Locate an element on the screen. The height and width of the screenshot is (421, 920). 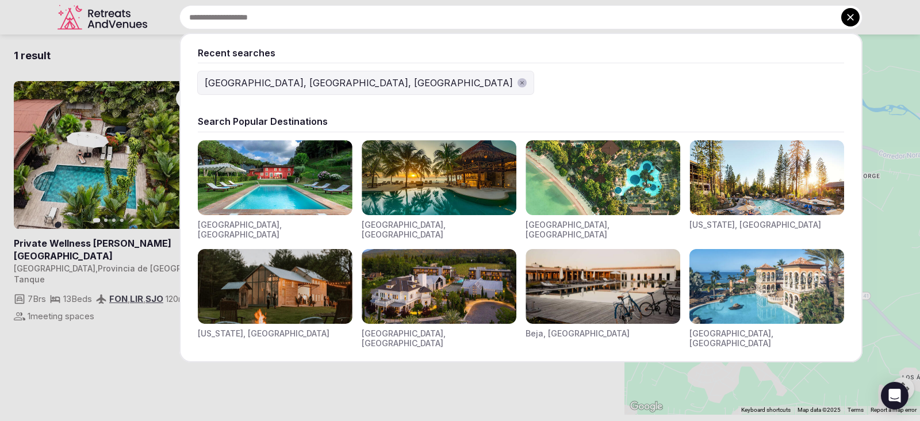
div: Visit venues for Napa Valley, USA is located at coordinates (439, 298).